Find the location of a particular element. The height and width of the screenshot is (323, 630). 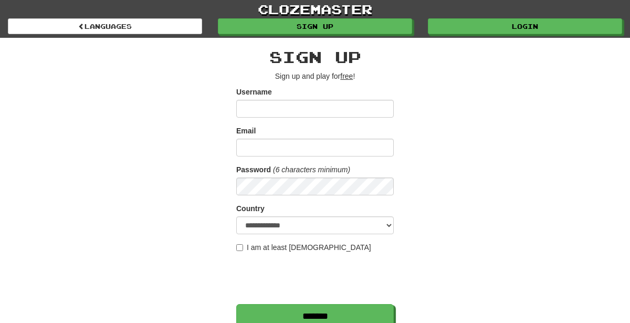

a: Sign up is located at coordinates (315, 26).